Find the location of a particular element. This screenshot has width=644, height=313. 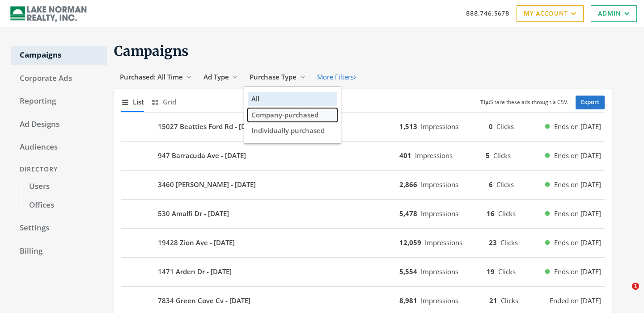

button: More Filters is located at coordinates (336, 77).